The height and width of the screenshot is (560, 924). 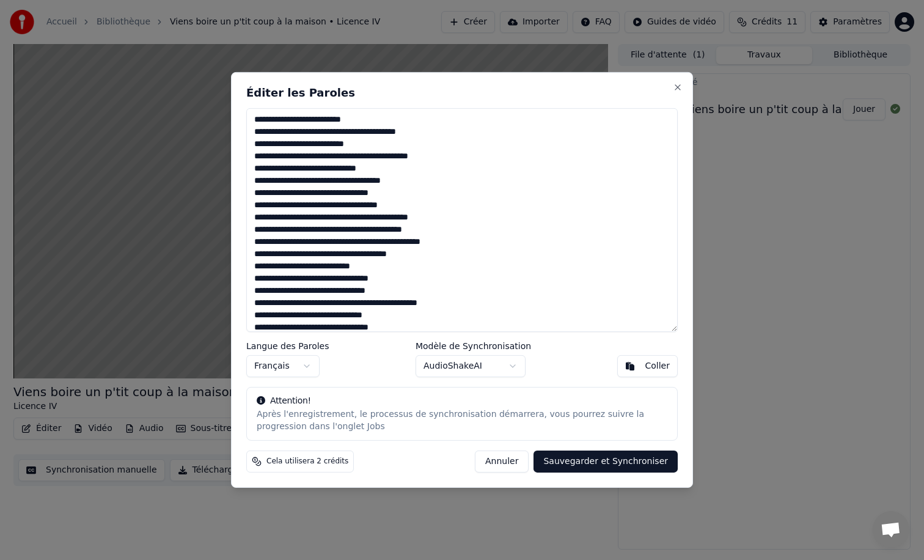 I want to click on h2: Éditer les Paroles, so click(x=462, y=93).